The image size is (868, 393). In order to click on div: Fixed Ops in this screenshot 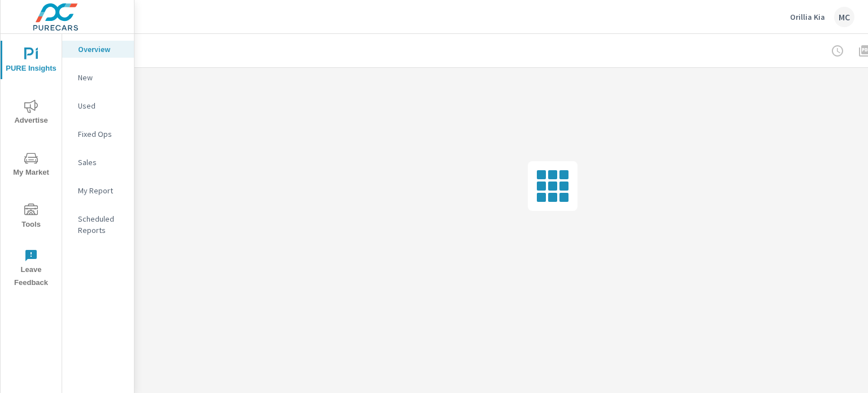, I will do `click(97, 134)`.